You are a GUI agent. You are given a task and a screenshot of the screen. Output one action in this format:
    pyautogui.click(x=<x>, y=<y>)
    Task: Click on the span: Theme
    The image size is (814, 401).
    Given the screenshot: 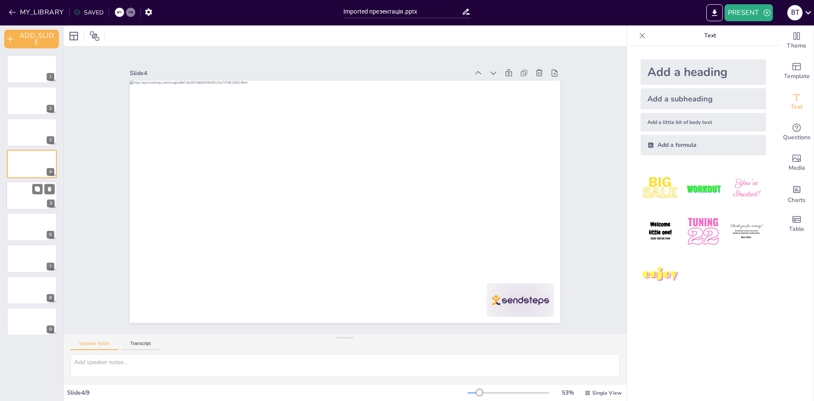 What is the action you would take?
    pyautogui.click(x=797, y=46)
    